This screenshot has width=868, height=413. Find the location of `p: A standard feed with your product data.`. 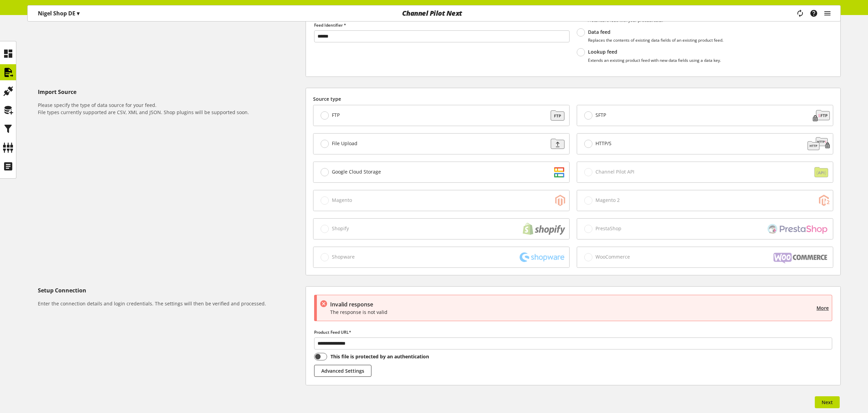

p: A standard feed with your product data. is located at coordinates (626, 20).